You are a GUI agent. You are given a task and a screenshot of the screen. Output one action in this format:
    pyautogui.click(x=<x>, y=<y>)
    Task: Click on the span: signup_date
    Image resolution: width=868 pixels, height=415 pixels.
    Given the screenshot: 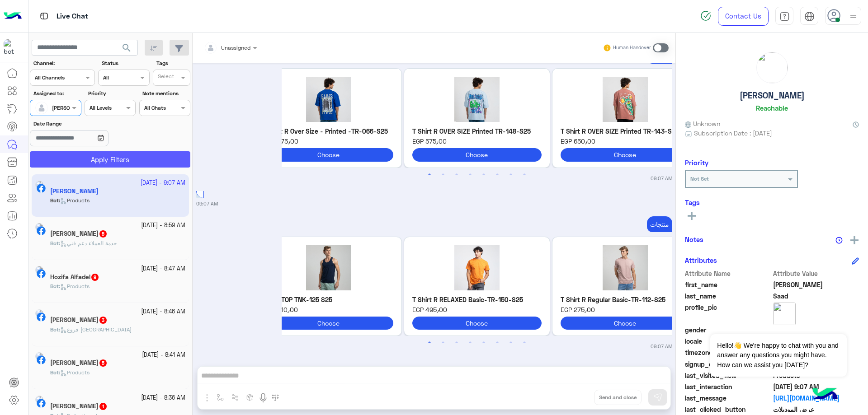 What is the action you would take?
    pyautogui.click(x=728, y=364)
    